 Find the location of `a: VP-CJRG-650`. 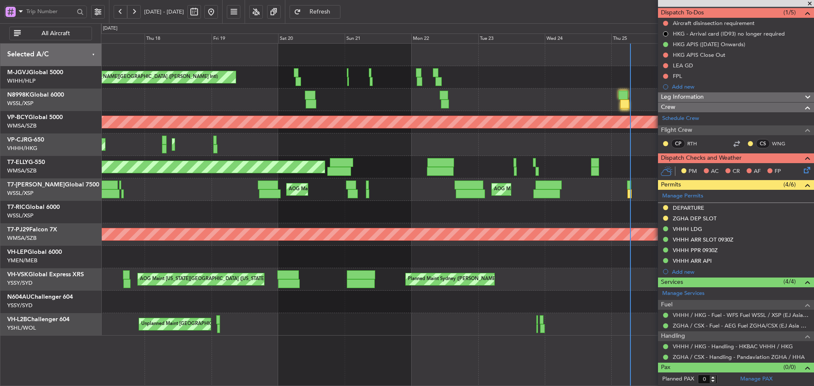

a: VP-CJRG-650 is located at coordinates (25, 140).